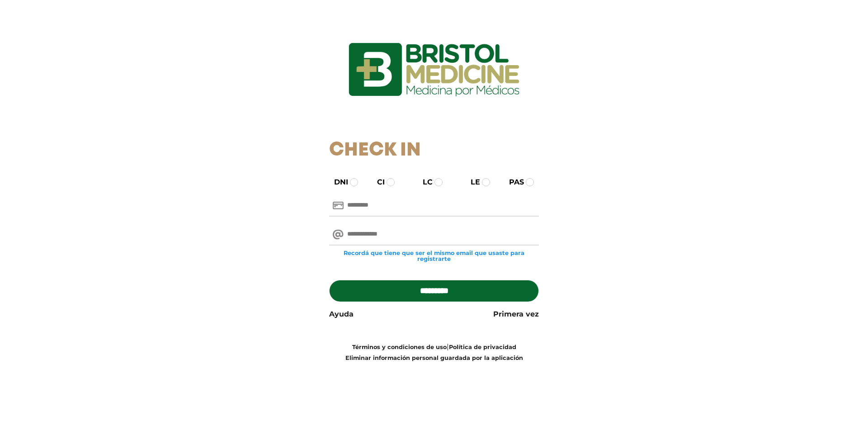  What do you see at coordinates (483, 347) in the screenshot?
I see `a: Política de privacidad` at bounding box center [483, 347].